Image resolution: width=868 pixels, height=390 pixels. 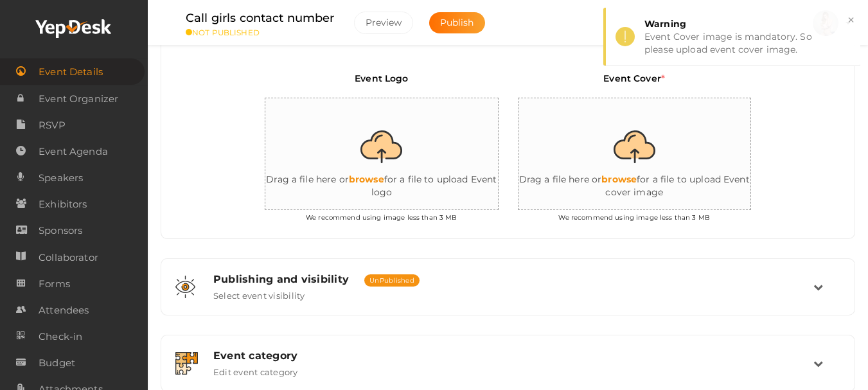 What do you see at coordinates (508, 297) in the screenshot?
I see `a: Publishing and visibility UnPublished Select event visibility` at bounding box center [508, 297].